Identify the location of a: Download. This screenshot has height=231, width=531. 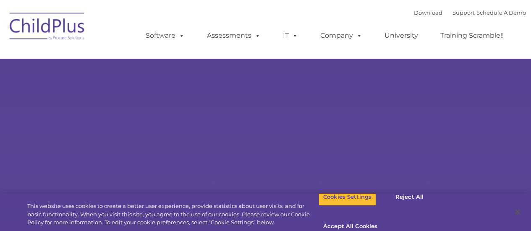
(428, 13).